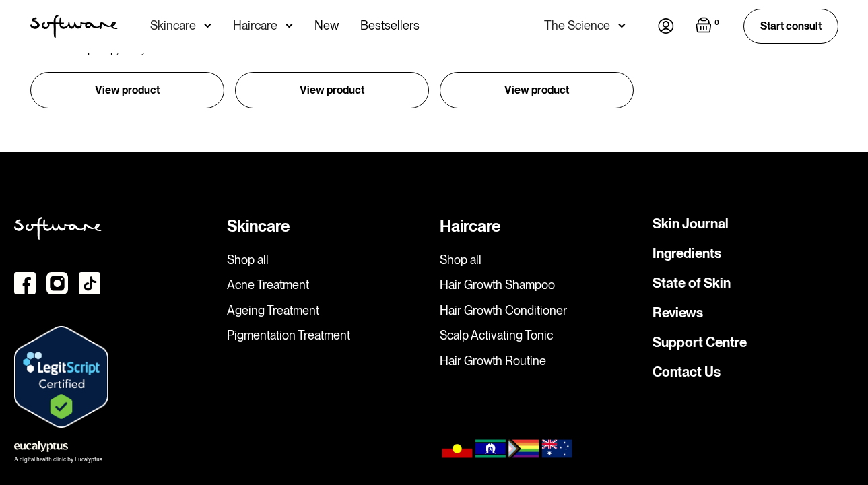 The width and height of the screenshot is (868, 485). What do you see at coordinates (541, 361) in the screenshot?
I see `a: Hair Growth Routine` at bounding box center [541, 361].